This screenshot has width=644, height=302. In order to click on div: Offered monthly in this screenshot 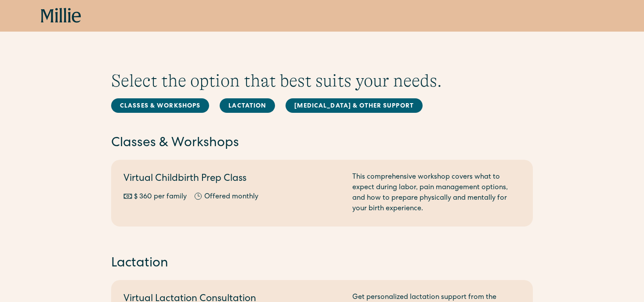, I will do `click(231, 197)`.